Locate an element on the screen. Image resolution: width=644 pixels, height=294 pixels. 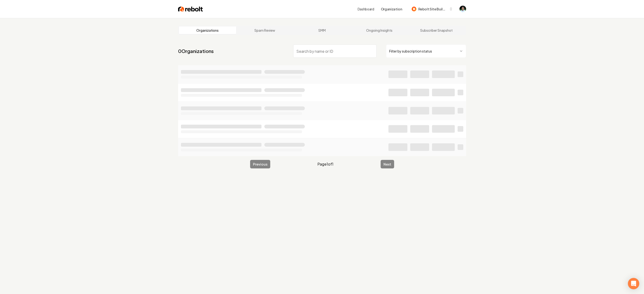
a: Spam Review is located at coordinates (265, 30).